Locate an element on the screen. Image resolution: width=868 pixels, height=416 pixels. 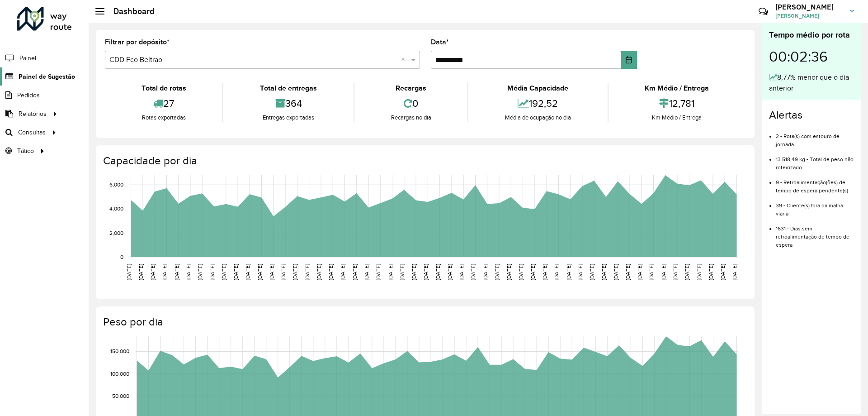
span: Relatórios is located at coordinates (32, 113).